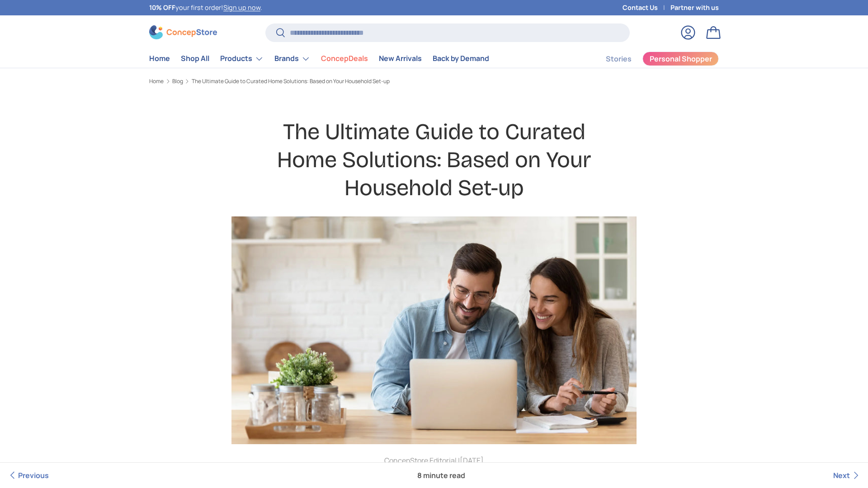  Describe the element at coordinates (28, 475) in the screenshot. I see `a: Previous` at that location.